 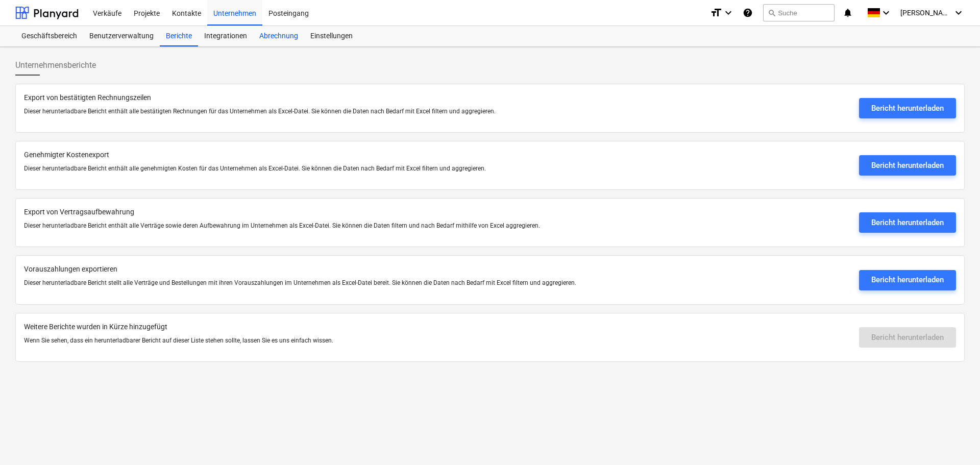 I want to click on div: Berichte, so click(x=179, y=36).